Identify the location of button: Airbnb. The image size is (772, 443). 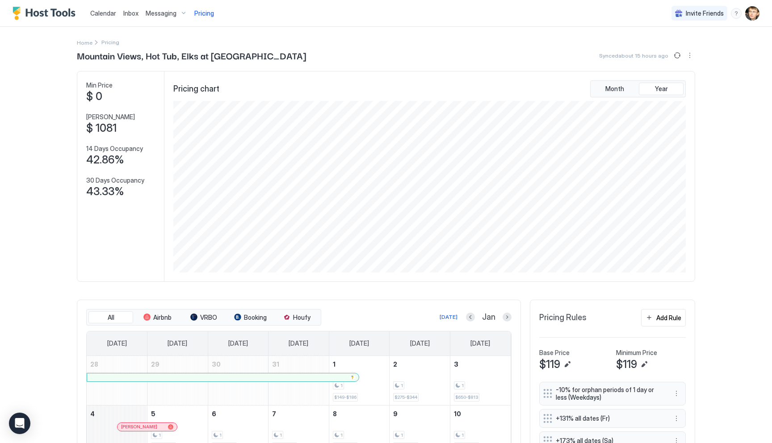
(157, 318).